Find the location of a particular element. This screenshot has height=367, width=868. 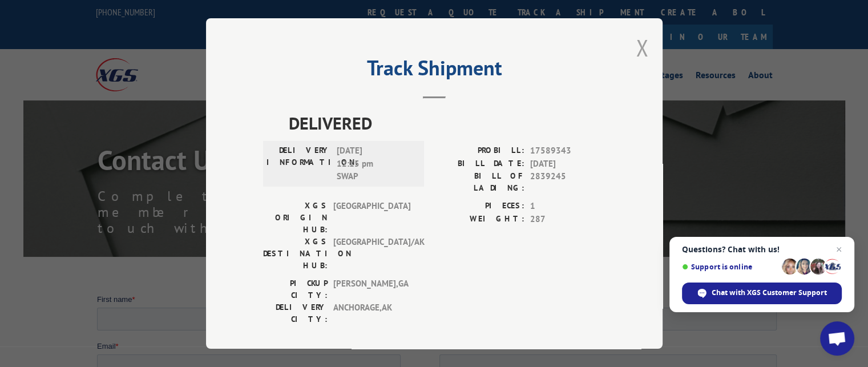

span: DELIVERED is located at coordinates (447, 123).